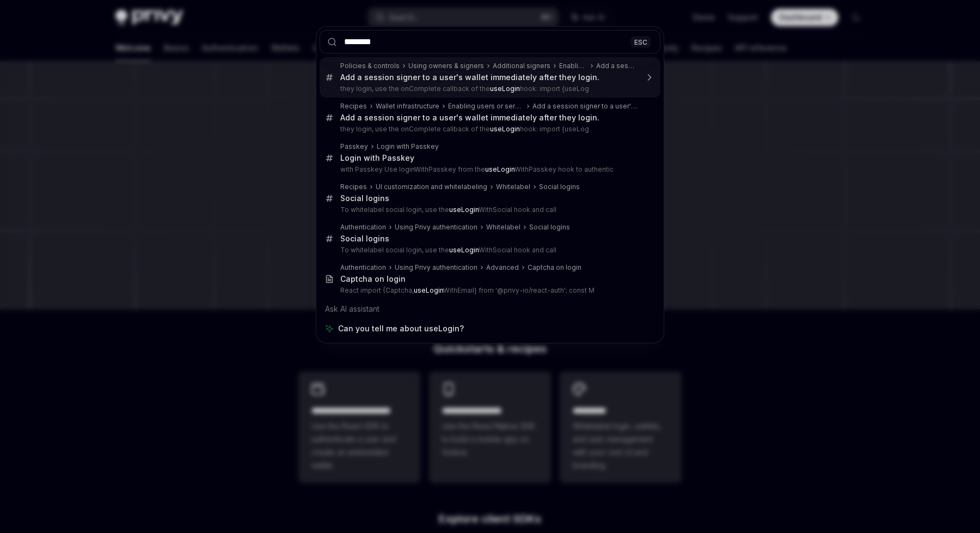 Image resolution: width=980 pixels, height=533 pixels. I want to click on div: Using owners & signers, so click(446, 66).